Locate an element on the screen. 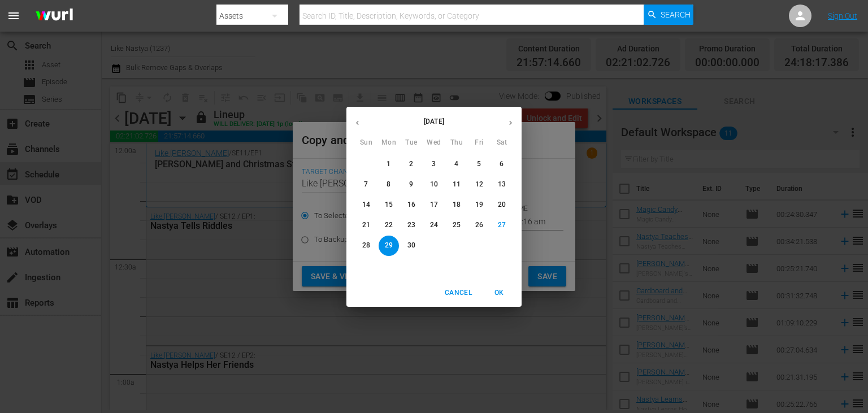 The height and width of the screenshot is (413, 868). button: 29 is located at coordinates (389, 246).